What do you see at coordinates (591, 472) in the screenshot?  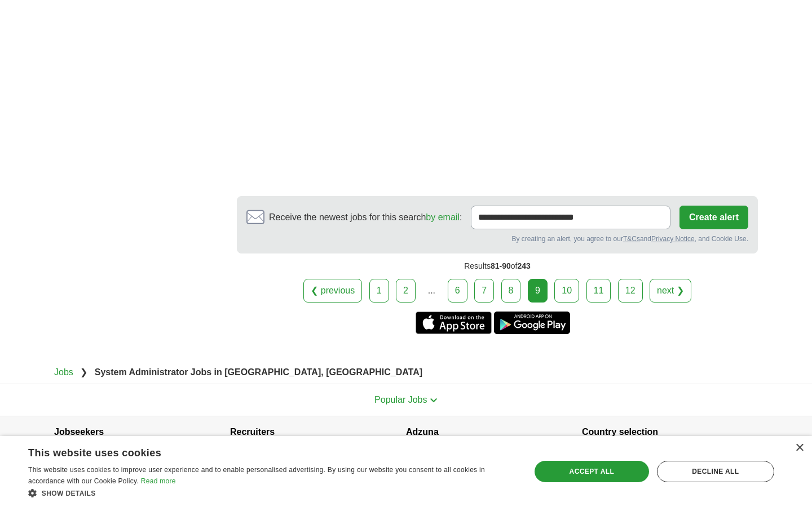 I see `div: Accept all` at bounding box center [591, 472].